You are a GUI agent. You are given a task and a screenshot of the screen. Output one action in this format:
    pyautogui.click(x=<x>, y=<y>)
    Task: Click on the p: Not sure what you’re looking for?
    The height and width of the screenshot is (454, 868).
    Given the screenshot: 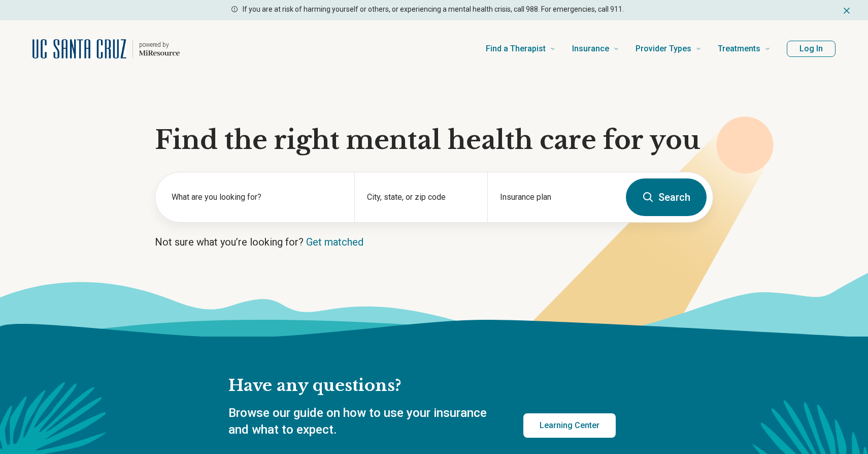 What is the action you would take?
    pyautogui.click(x=434, y=242)
    